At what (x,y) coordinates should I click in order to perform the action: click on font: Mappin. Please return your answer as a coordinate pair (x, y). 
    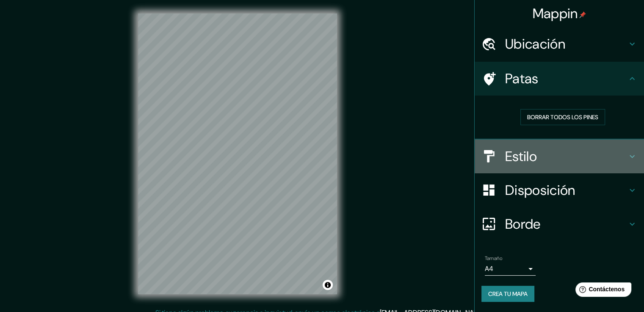
    Looking at the image, I should click on (555, 14).